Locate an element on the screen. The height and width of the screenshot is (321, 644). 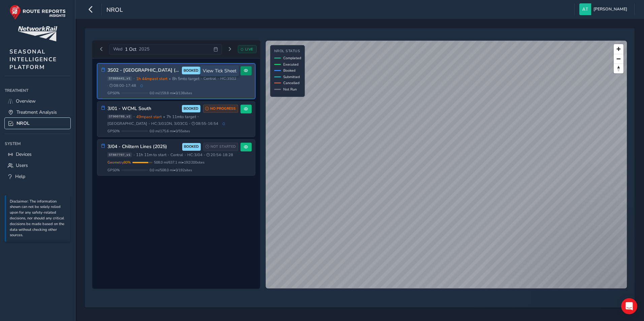
a: Users is located at coordinates (37, 165).